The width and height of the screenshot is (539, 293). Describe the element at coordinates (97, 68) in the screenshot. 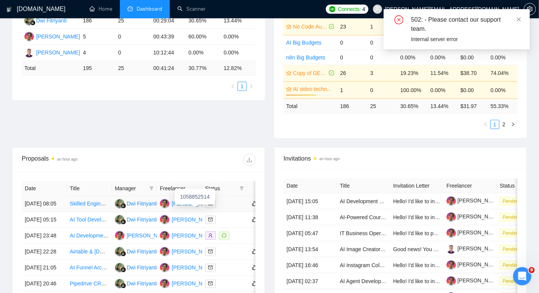

I see `td: 195` at that location.